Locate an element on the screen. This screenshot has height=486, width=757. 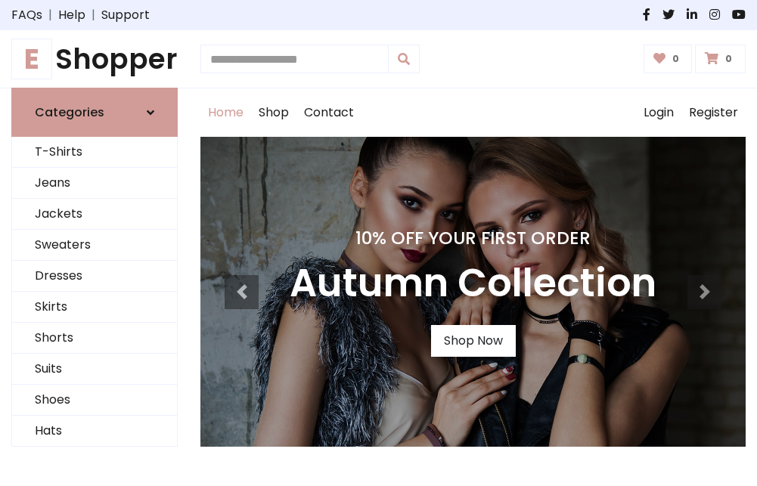
a: Skirts is located at coordinates (95, 307).